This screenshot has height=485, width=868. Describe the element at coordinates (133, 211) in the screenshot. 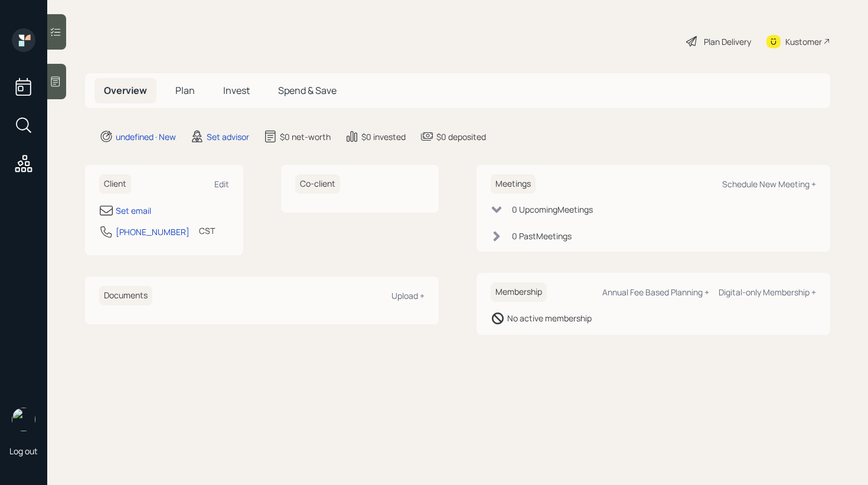

I see `div: Set email` at that location.